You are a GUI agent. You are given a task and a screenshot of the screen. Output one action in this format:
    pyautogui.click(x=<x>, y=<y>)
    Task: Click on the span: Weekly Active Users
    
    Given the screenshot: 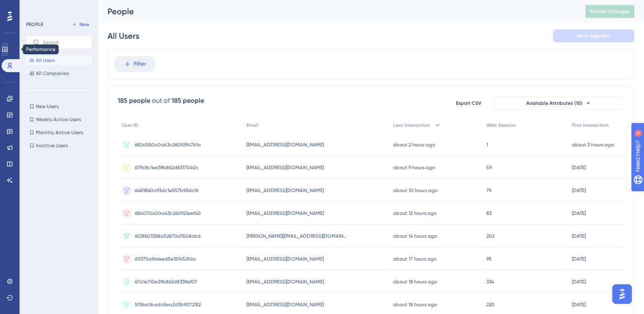 What is the action you would take?
    pyautogui.click(x=58, y=120)
    